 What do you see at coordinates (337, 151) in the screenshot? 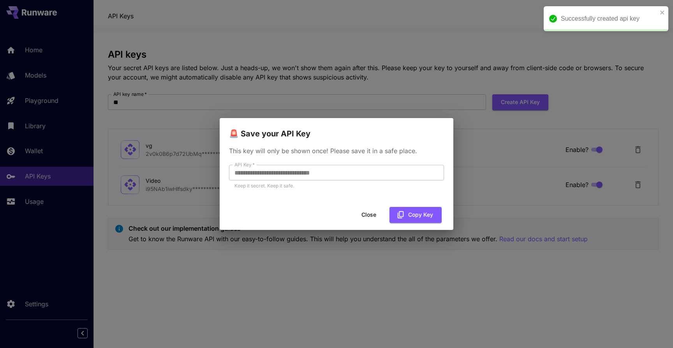
I see `p: This key will only be shown once! Please save it in a safe place.` at bounding box center [337, 151].